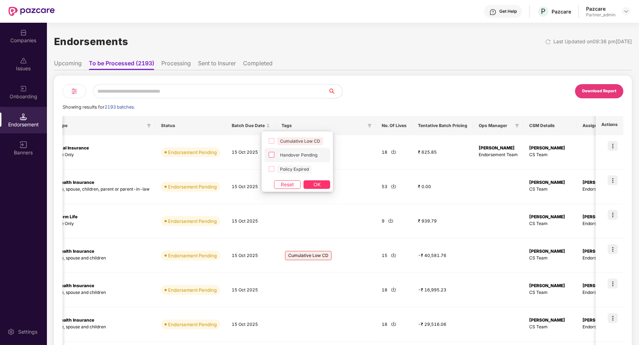  What do you see at coordinates (442, 152) in the screenshot?
I see `td: ₹ 625.85` at bounding box center [442, 152].